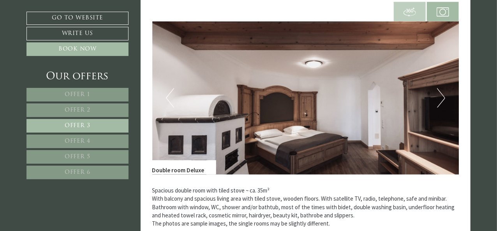 This screenshot has height=231, width=497. I want to click on div: Our offers, so click(77, 77).